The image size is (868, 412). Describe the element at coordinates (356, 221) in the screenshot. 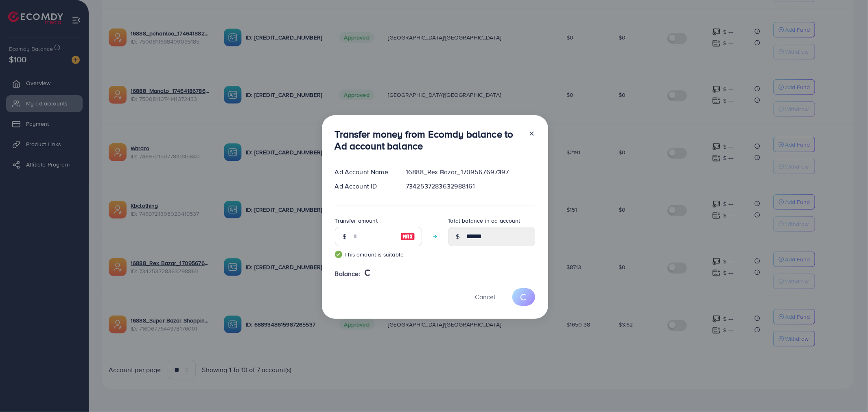

I see `label: Transfer amount` at that location.